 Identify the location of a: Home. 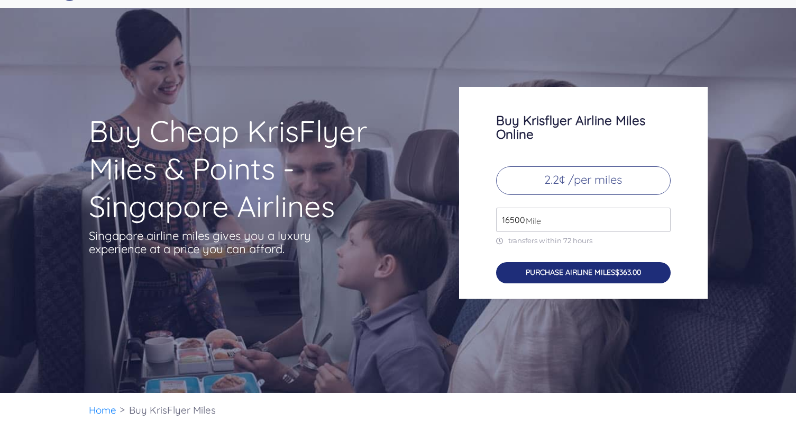
(103, 409).